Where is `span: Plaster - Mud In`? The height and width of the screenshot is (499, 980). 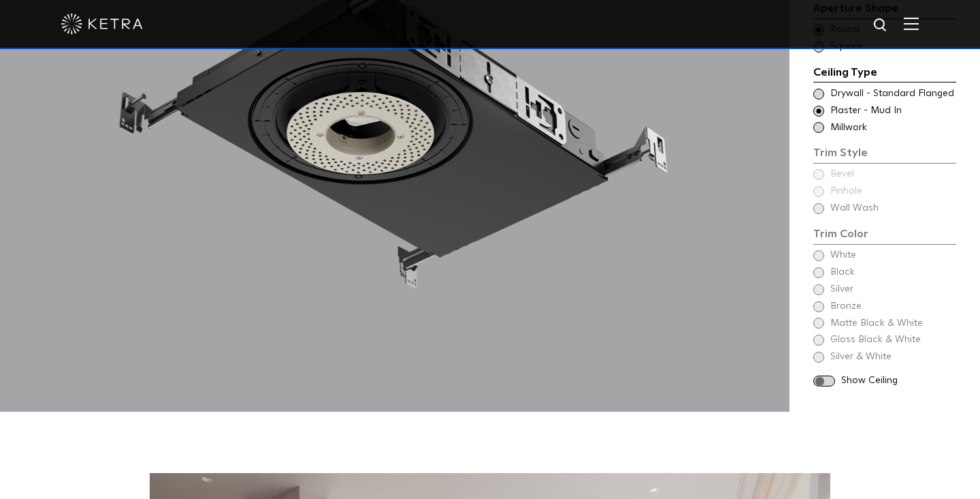 span: Plaster - Mud In is located at coordinates (892, 111).